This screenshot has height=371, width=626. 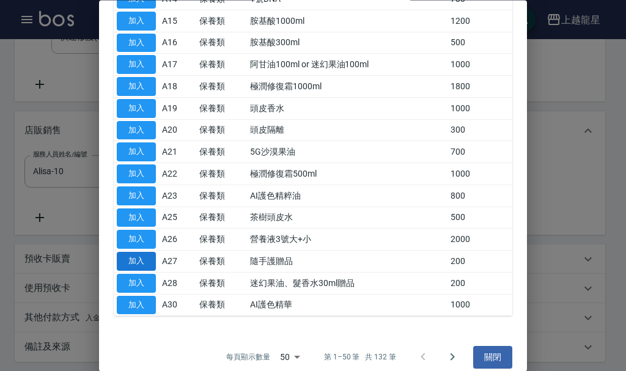 What do you see at coordinates (177, 131) in the screenshot?
I see `td: A20` at bounding box center [177, 131].